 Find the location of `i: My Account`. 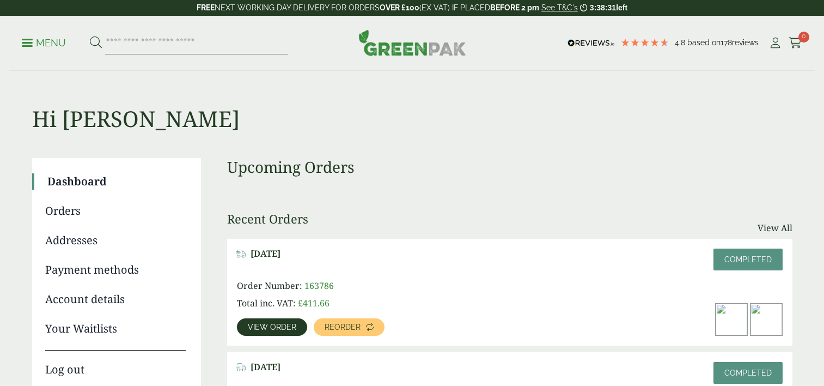

i: My Account is located at coordinates (775, 43).